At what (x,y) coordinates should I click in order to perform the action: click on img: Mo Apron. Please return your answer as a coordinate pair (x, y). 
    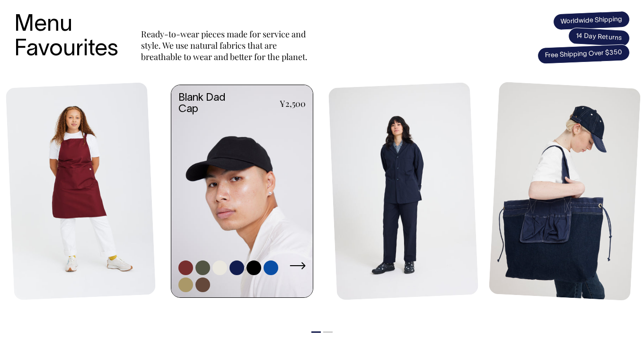
    Looking at the image, I should click on (80, 191).